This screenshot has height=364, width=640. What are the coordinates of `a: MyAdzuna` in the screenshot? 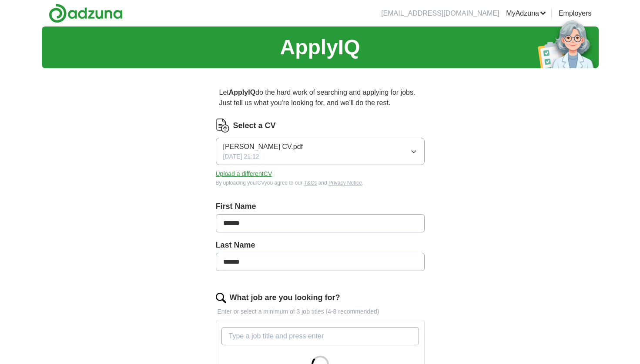 It's located at (526, 14).